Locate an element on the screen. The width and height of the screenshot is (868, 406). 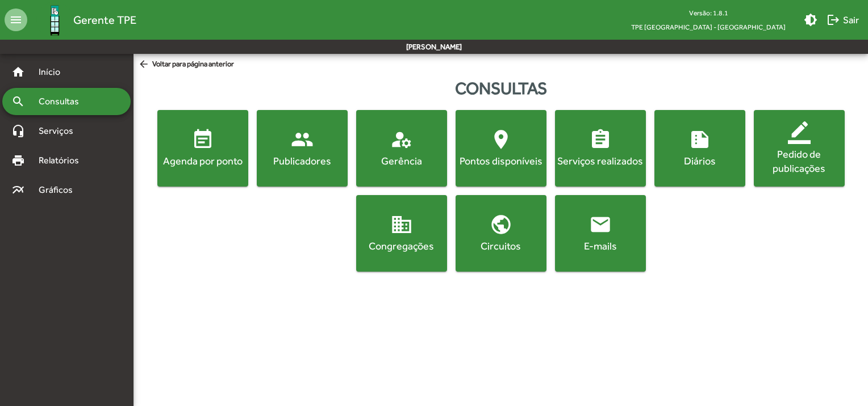
button: Congregações is located at coordinates (401, 233).